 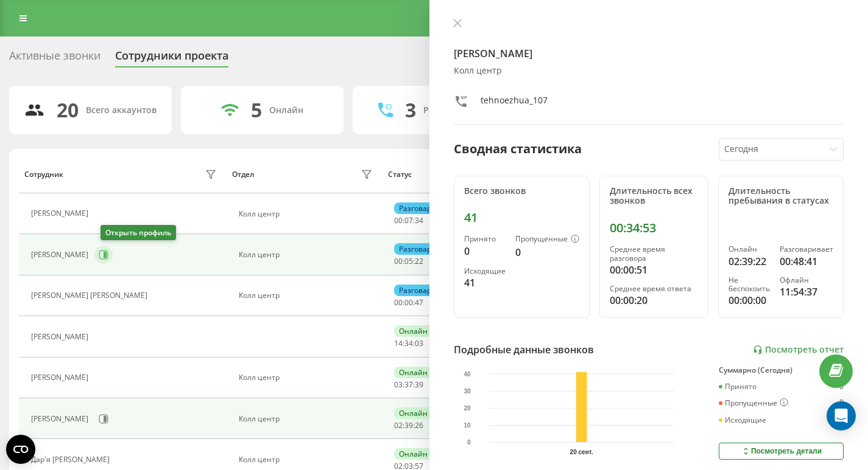 What do you see at coordinates (467, 408) in the screenshot?
I see `text: 20` at bounding box center [467, 408].